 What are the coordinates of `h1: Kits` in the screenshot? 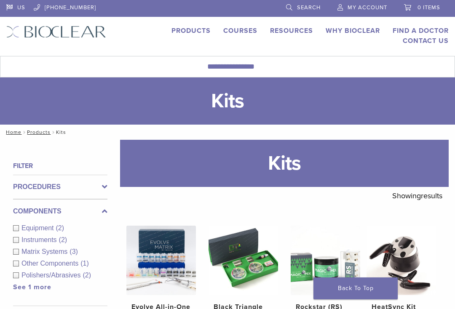 It's located at (284, 163).